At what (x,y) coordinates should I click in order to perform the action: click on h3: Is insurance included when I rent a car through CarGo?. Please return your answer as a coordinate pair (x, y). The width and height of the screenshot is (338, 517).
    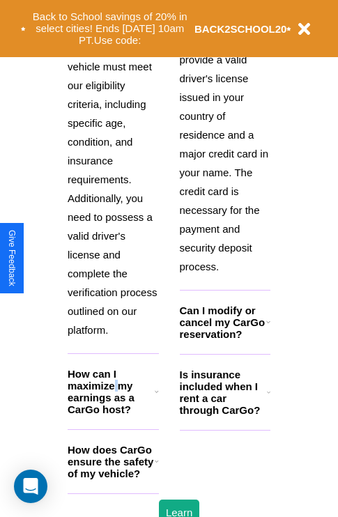
    Looking at the image, I should click on (223, 392).